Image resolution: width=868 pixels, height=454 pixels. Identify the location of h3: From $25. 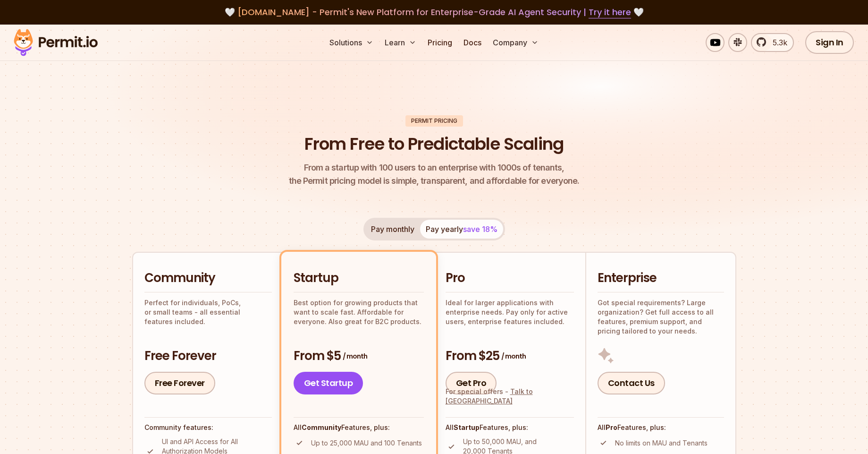
(510, 356).